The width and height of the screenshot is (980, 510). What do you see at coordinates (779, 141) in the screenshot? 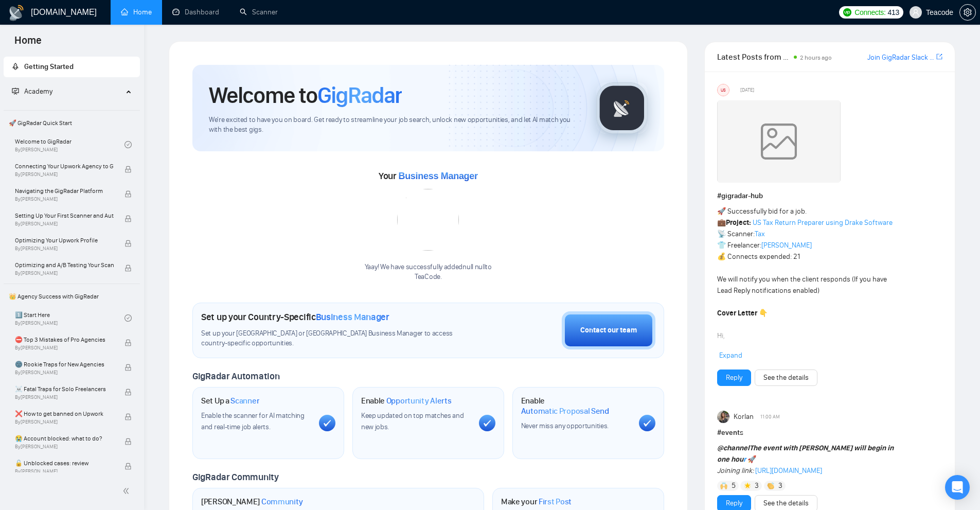
I see `img: weqQh+iSagEgQAAAABJRU5ErkJggg==` at bounding box center [779, 141].